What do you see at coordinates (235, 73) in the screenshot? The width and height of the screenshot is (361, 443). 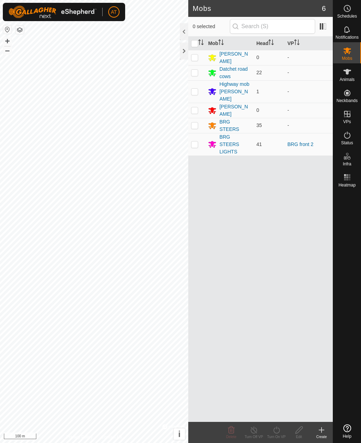 I see `div: Datchet road cows` at bounding box center [235, 73].